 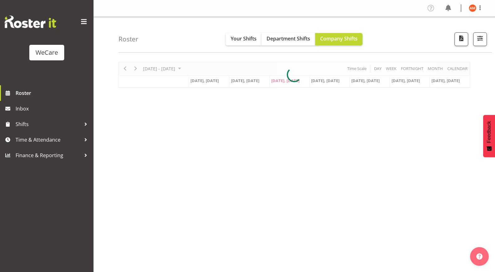 I want to click on span: Feedback, so click(x=489, y=132).